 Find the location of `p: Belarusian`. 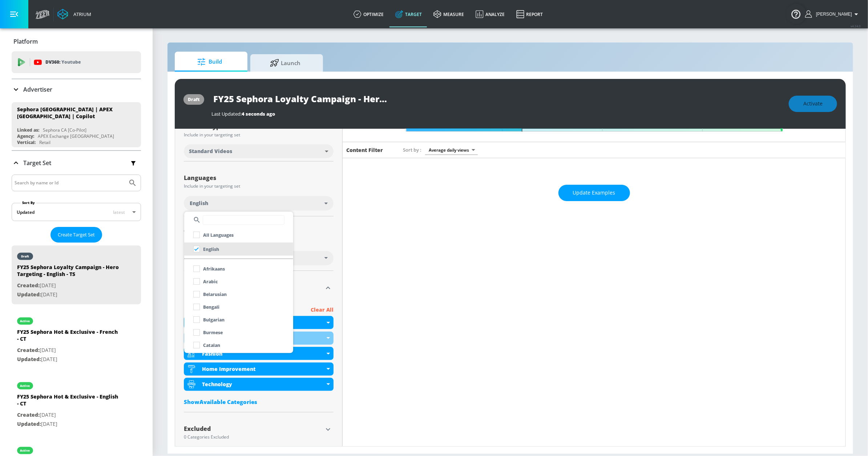

p: Belarusian is located at coordinates (215, 294).